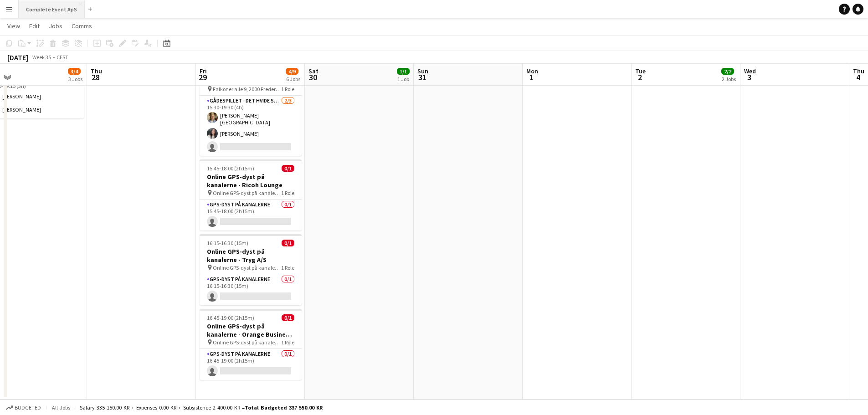 This screenshot has width=868, height=415. What do you see at coordinates (96, 77) in the screenshot?
I see `span: 28` at bounding box center [96, 77].